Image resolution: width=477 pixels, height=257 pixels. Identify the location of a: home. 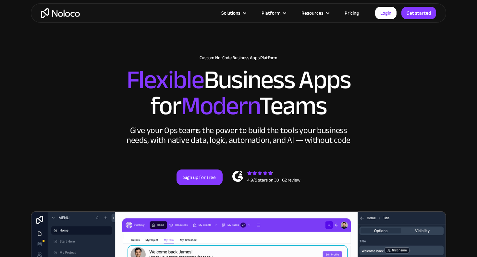
(60, 13).